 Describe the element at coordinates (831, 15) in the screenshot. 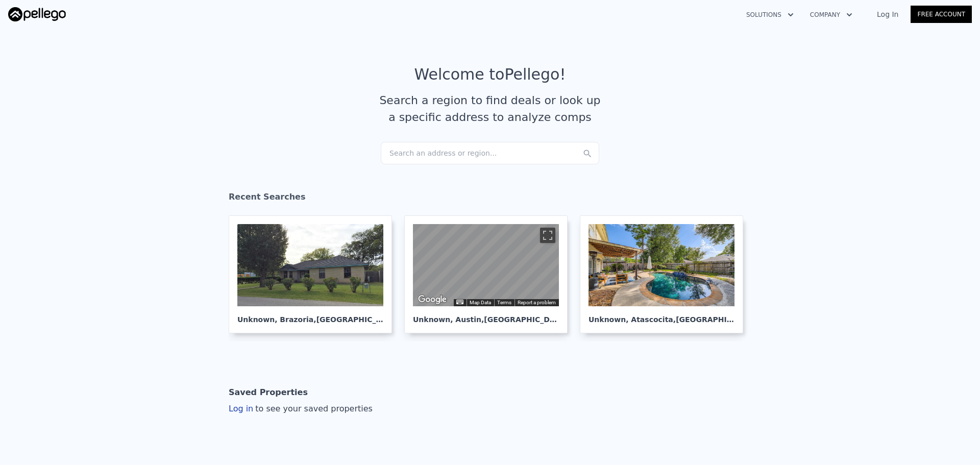

I see `button: Company` at that location.